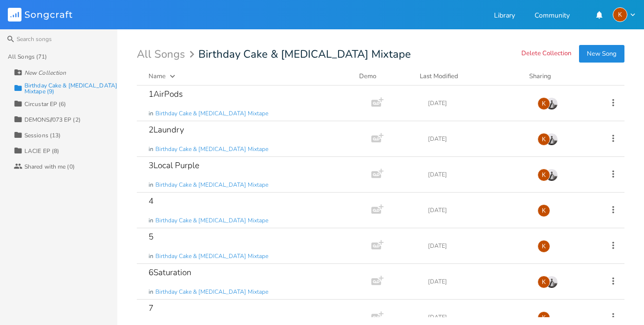 Image resolution: width=644 pixels, height=325 pixels. What do you see at coordinates (468, 76) in the screenshot?
I see `button: Last Modified` at bounding box center [468, 76].